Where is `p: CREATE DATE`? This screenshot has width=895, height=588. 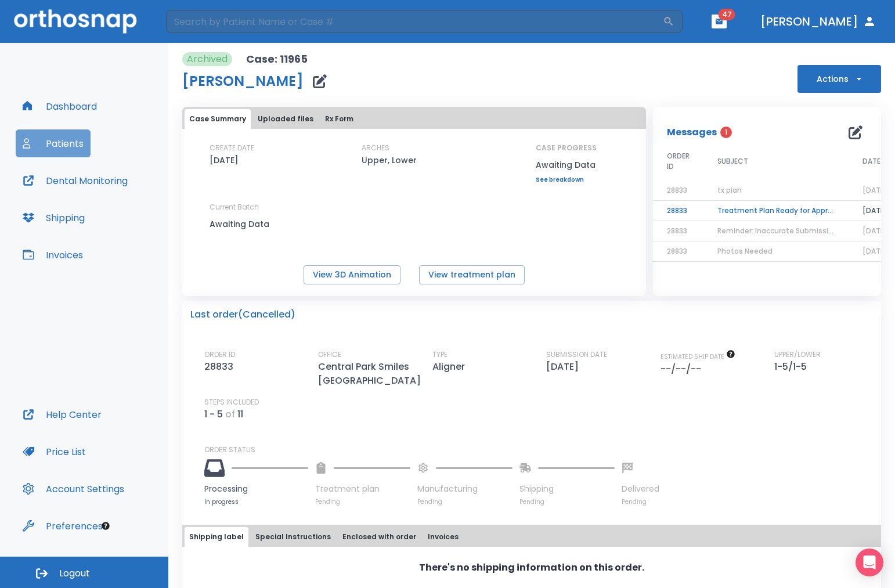 p: CREATE DATE is located at coordinates (232, 148).